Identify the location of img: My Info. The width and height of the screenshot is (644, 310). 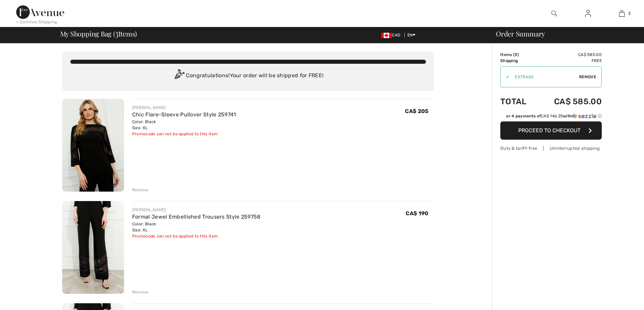
(587, 14).